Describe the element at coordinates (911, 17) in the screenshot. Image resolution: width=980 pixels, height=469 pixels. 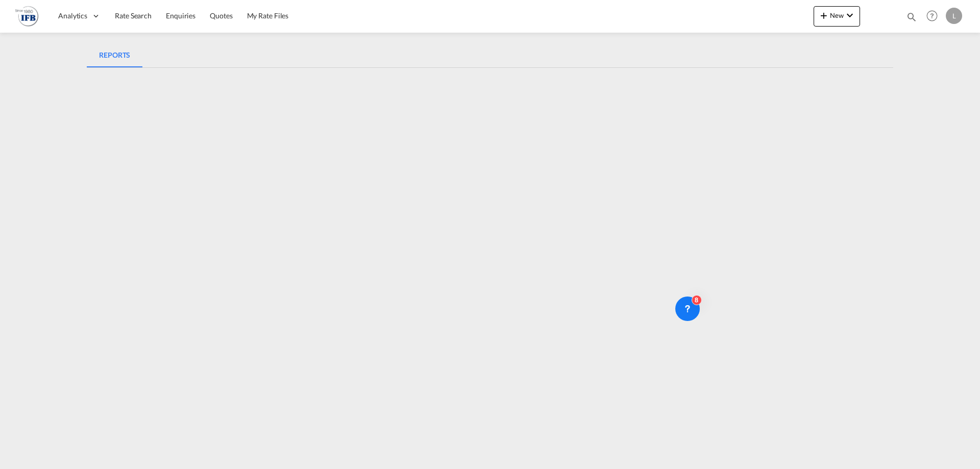
I see `md-icon: icon-magnify` at that location.